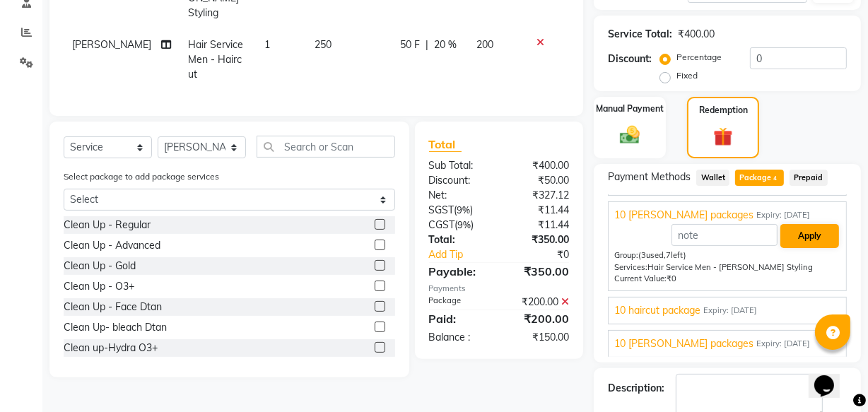 This screenshot has width=868, height=412. Describe the element at coordinates (759, 178) in the screenshot. I see `span: Package` at that location.